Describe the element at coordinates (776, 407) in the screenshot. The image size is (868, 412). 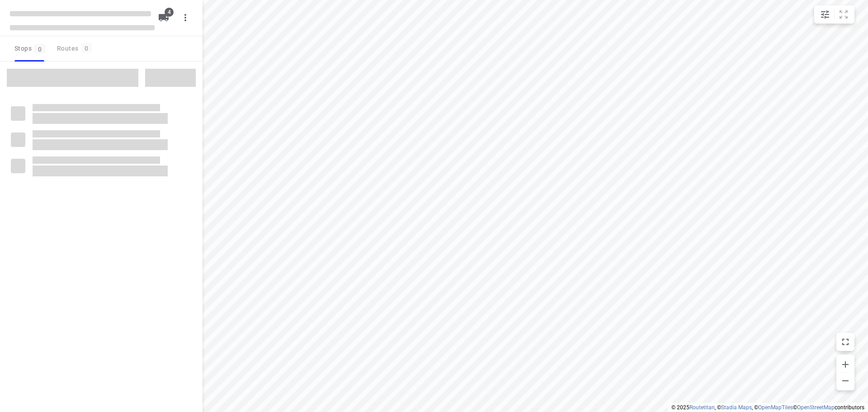
I see `a: OpenMapTiles` at that location.